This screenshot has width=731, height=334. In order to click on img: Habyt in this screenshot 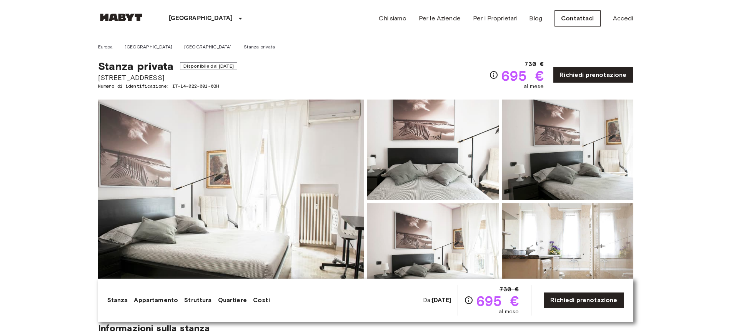, I will do `click(121, 17)`.